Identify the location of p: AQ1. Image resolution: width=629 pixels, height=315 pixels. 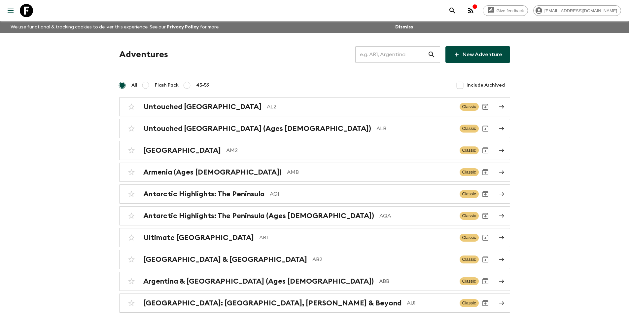
(362, 194).